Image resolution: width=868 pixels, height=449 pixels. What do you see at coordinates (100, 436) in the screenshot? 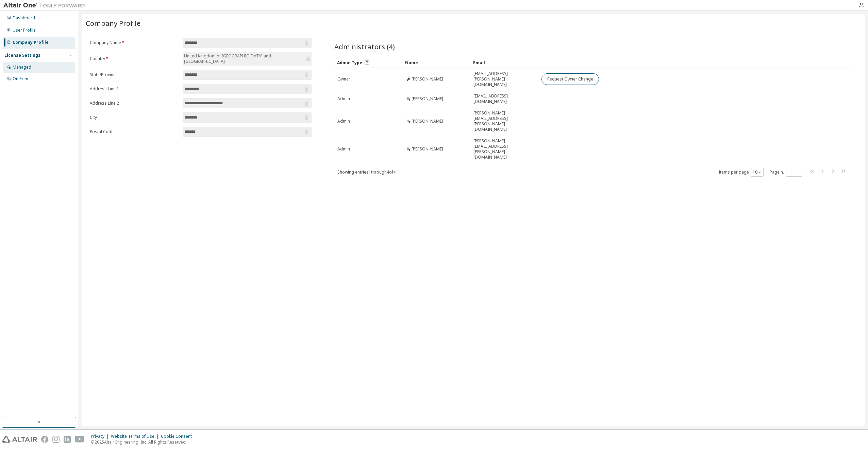
I see `div: Privacy` at bounding box center [100, 436].